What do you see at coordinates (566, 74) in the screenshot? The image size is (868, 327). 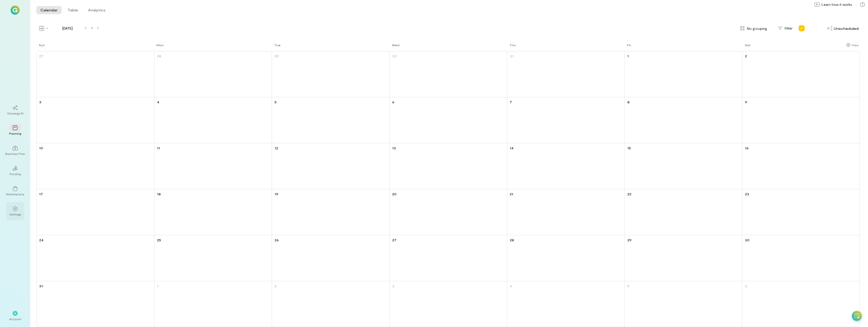 I see `td: July 31, 2025` at bounding box center [566, 74].